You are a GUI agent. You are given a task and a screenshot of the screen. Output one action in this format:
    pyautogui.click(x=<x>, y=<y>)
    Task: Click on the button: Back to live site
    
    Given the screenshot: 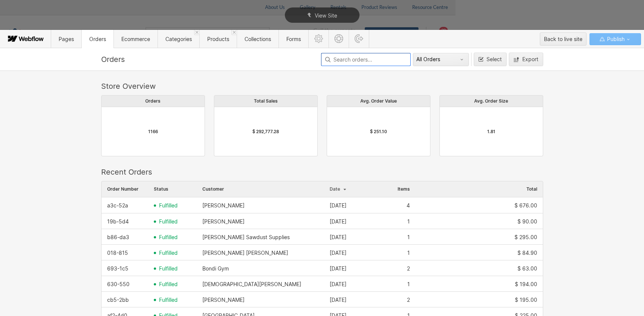 What is the action you would take?
    pyautogui.click(x=563, y=39)
    